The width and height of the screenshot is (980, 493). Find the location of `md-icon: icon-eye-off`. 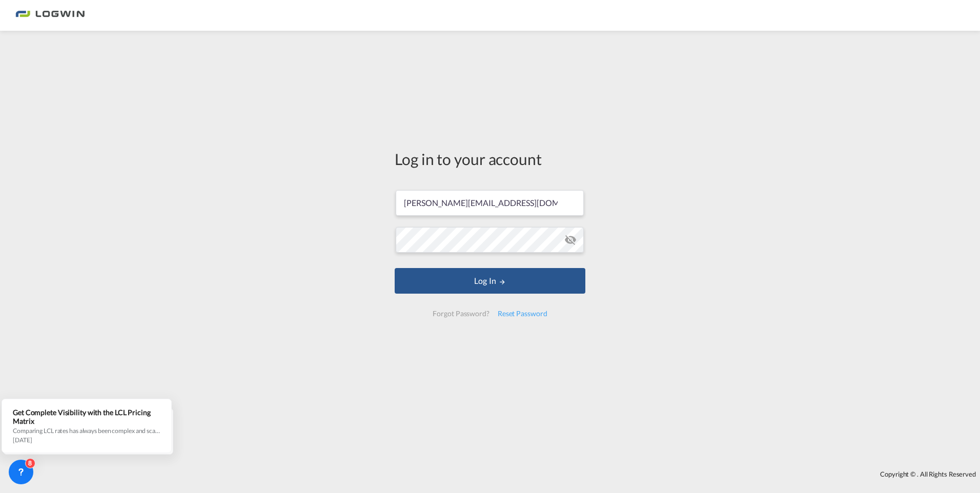

md-icon: icon-eye-off is located at coordinates (570, 240).